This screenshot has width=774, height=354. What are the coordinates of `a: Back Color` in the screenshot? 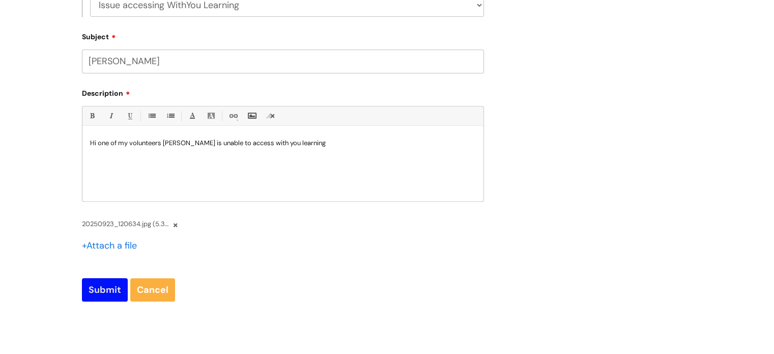 It's located at (211, 116).